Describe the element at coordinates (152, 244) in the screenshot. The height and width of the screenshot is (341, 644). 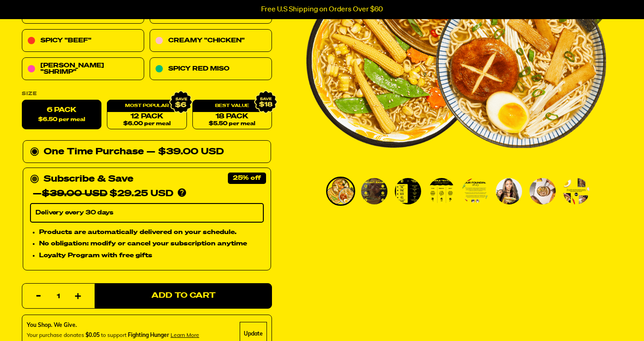
I see `li: No obligation: modify or cancel your subscription anytime` at that location.